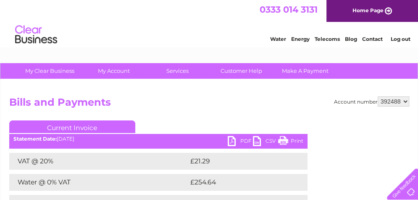  Describe the element at coordinates (291, 142) in the screenshot. I see `a: Print` at that location.